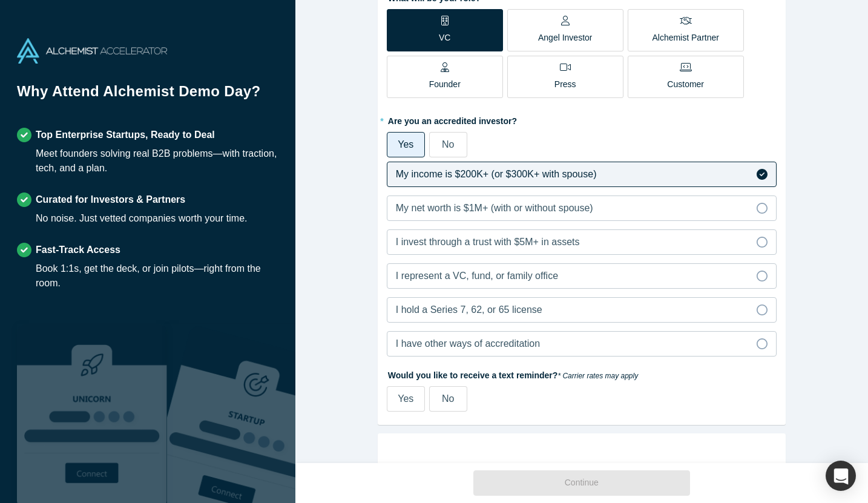 The height and width of the screenshot is (503, 868). What do you see at coordinates (488, 242) in the screenshot?
I see `span: I invest through a trust with $5M+ in assets` at bounding box center [488, 242].